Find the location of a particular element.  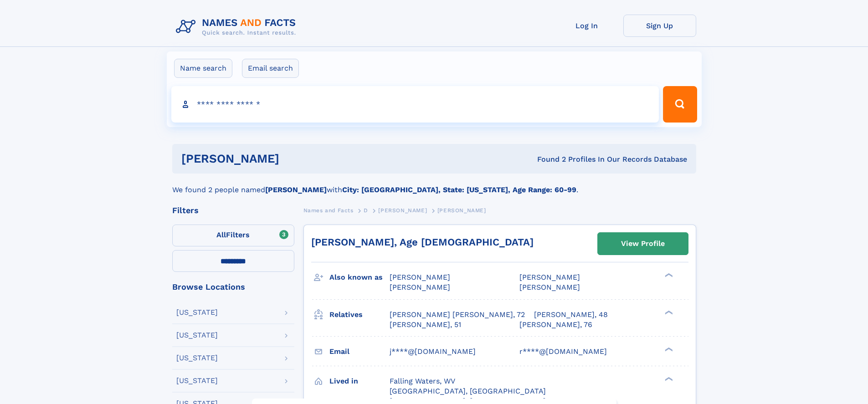

div: View Profile is located at coordinates (643, 244).